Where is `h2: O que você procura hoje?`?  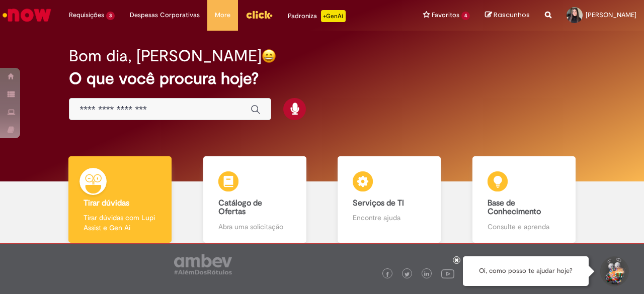 h2: O que você procura hoje? is located at coordinates (321, 79).